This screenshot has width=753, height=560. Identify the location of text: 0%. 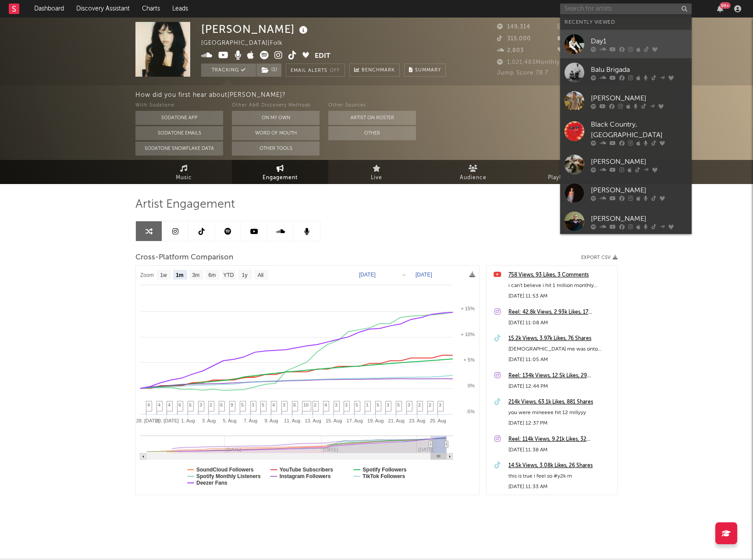
(471, 386).